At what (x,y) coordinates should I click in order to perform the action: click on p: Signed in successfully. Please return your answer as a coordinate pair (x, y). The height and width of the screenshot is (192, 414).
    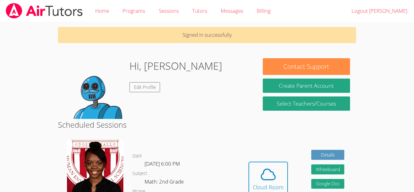
    Looking at the image, I should click on (207, 35).